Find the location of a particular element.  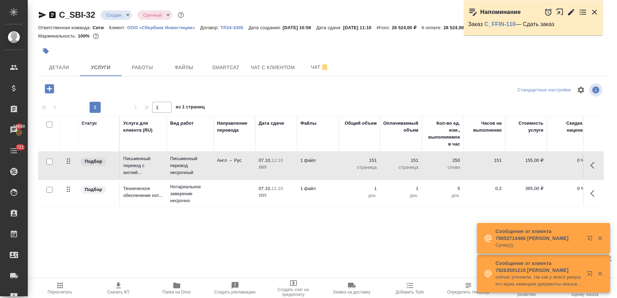

svg: Отписаться is located at coordinates (325, 67).